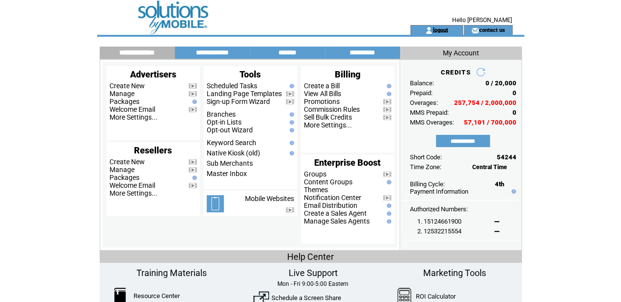 This screenshot has width=621, height=302. I want to click on span: Marketing Tools, so click(455, 273).